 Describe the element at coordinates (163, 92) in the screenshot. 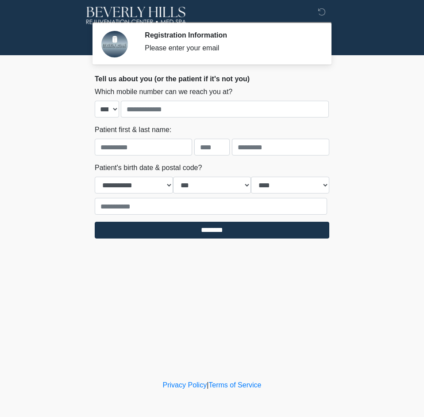

I see `label: Which mobile number can we reach you at?` at that location.